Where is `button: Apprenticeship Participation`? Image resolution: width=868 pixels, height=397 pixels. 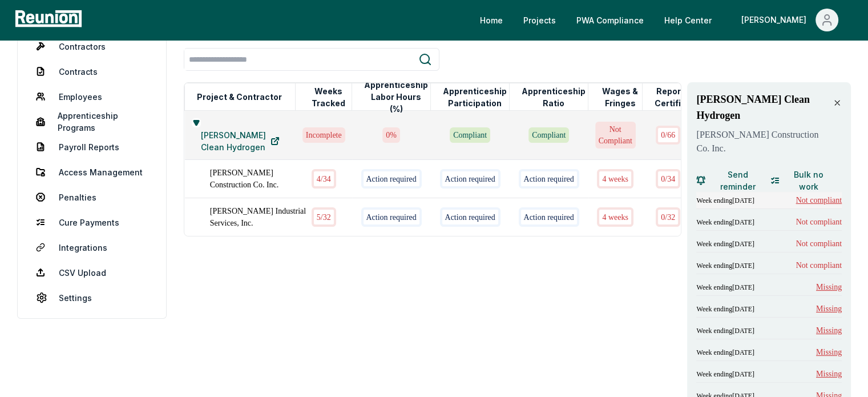 button: Apprenticeship Participation is located at coordinates (475, 97).